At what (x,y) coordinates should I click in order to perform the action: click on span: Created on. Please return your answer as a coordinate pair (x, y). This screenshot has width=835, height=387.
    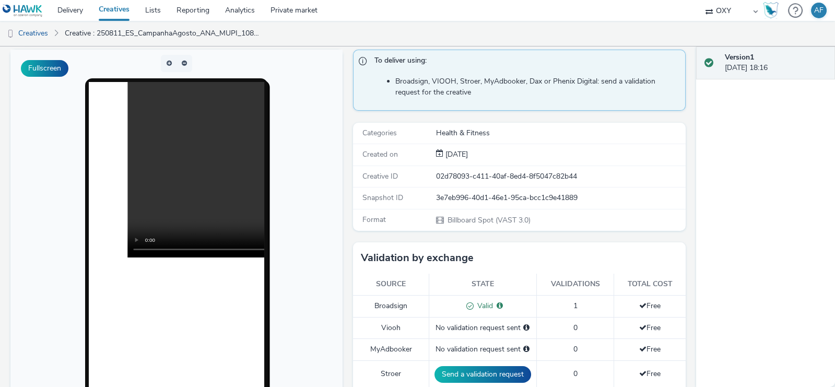
    Looking at the image, I should click on (380, 154).